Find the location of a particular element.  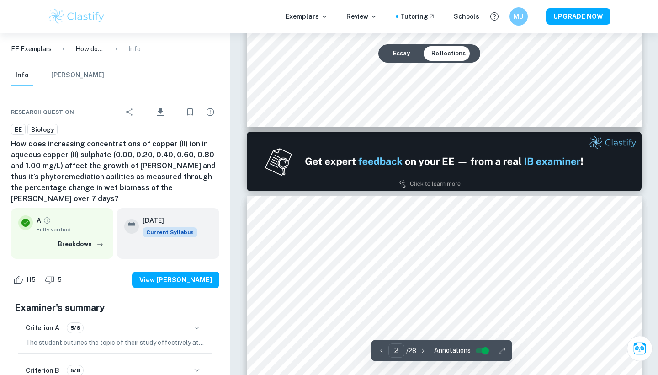

button: Info is located at coordinates (22, 75).